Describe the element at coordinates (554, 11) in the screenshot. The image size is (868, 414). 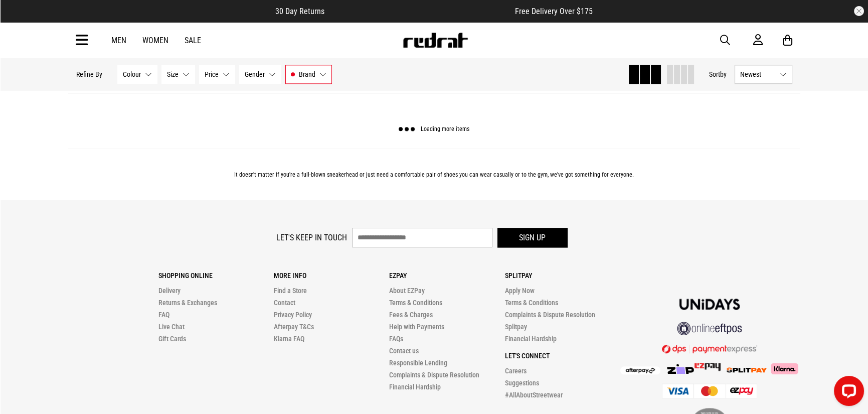
I see `span: Free Delivery Over $175` at that location.